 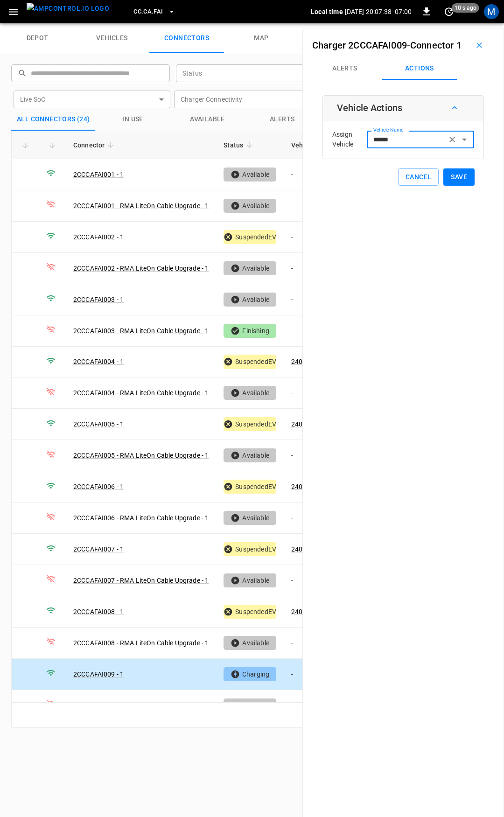 What do you see at coordinates (141, 706) in the screenshot?
I see `a: 2CCCAFAI009 - RMA LiteOn Cable Upgrade - 1` at bounding box center [141, 706].